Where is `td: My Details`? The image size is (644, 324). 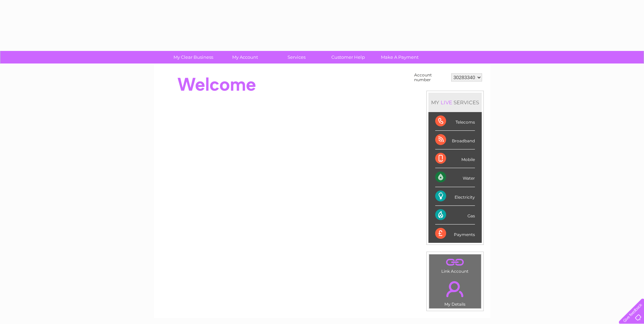
td: My Details is located at coordinates (455, 292).